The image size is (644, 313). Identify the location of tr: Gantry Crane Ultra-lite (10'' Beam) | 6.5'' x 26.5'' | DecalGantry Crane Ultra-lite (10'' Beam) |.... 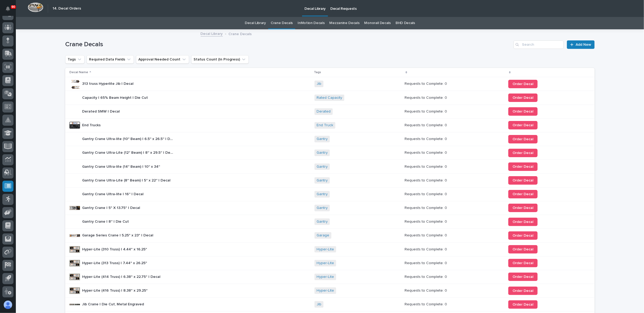
(330, 139).